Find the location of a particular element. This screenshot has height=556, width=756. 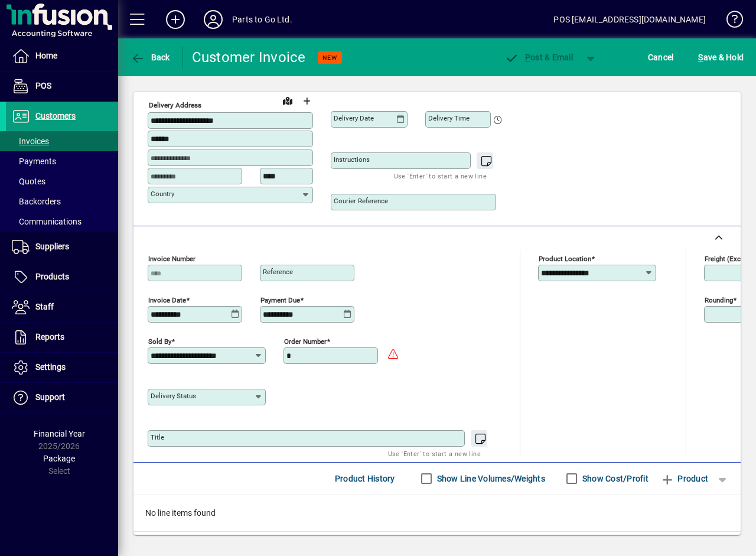

a: Backorders is located at coordinates (62, 202).